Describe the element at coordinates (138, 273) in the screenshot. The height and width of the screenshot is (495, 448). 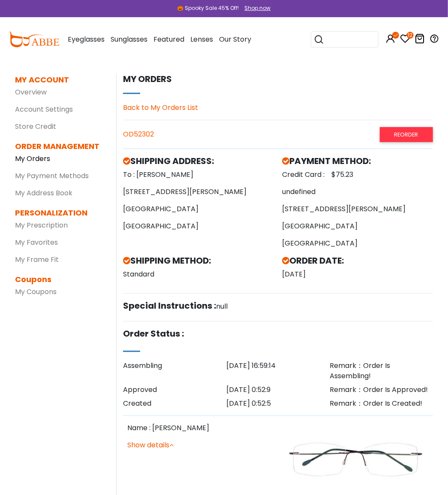
I see `span: Standard` at that location.